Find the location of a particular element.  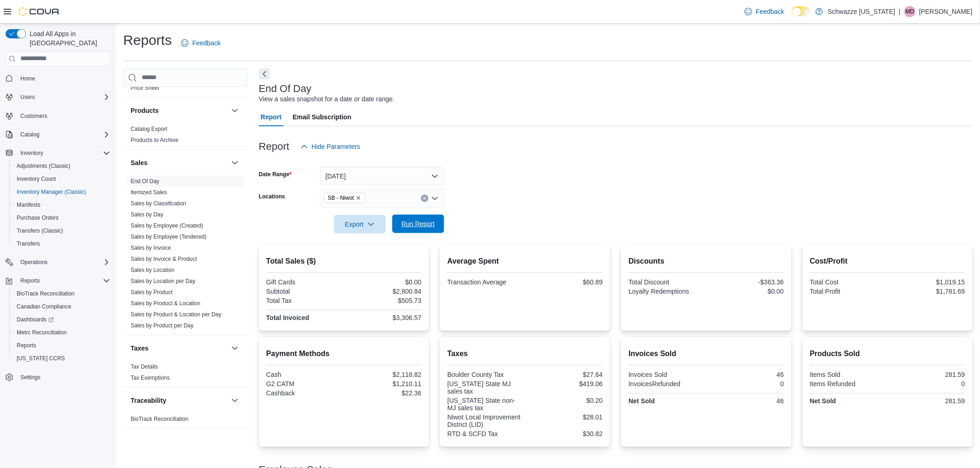

button: Sales is located at coordinates (179, 163).